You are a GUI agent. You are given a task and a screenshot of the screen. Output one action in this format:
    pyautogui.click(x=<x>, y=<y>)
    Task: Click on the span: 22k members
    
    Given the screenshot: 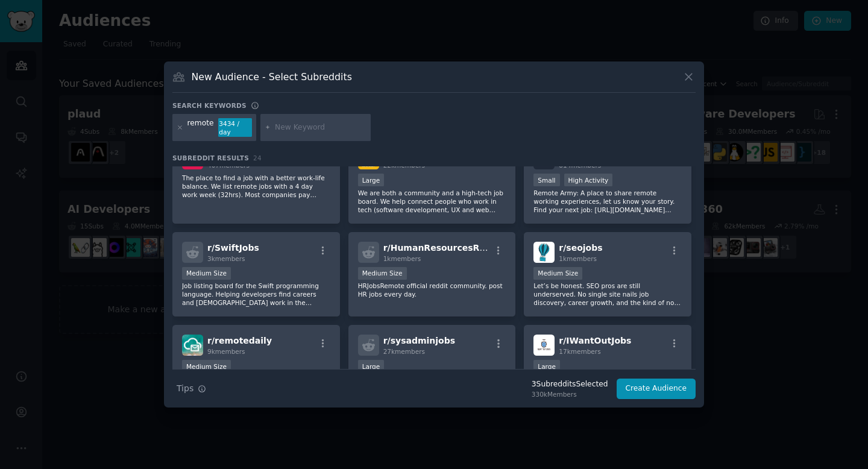 What is the action you would take?
    pyautogui.click(x=404, y=165)
    